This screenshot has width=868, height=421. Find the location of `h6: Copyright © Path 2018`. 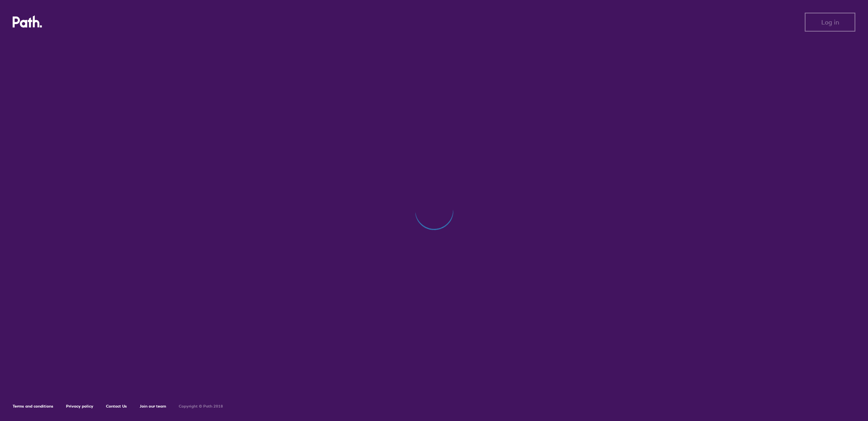

h6: Copyright © Path 2018 is located at coordinates (201, 407).